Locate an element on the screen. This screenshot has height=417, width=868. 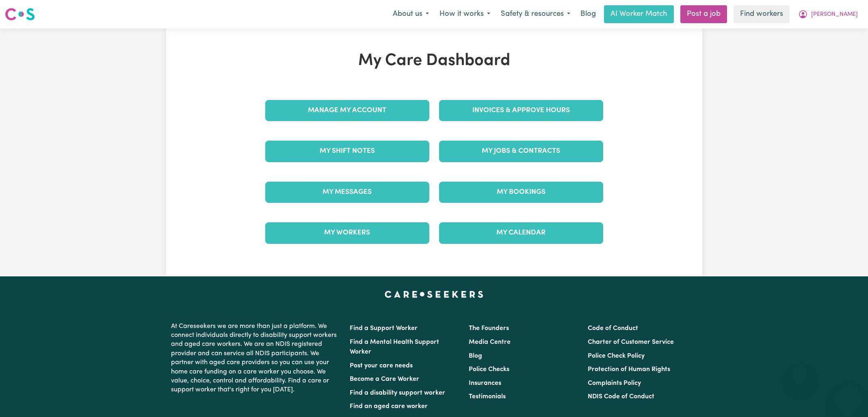
a: My Messages is located at coordinates (347, 192).